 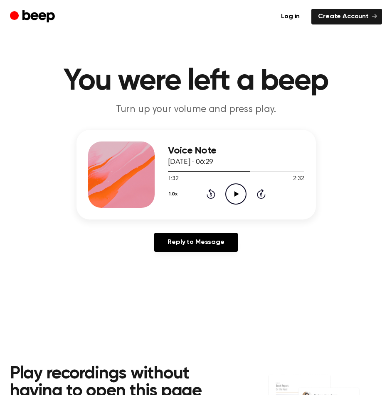 What do you see at coordinates (298, 179) in the screenshot?
I see `span: 2:32` at bounding box center [298, 179].